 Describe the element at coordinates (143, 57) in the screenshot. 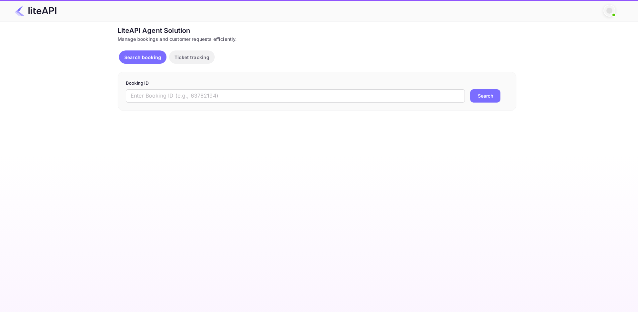

I see `p: Search booking` at that location.